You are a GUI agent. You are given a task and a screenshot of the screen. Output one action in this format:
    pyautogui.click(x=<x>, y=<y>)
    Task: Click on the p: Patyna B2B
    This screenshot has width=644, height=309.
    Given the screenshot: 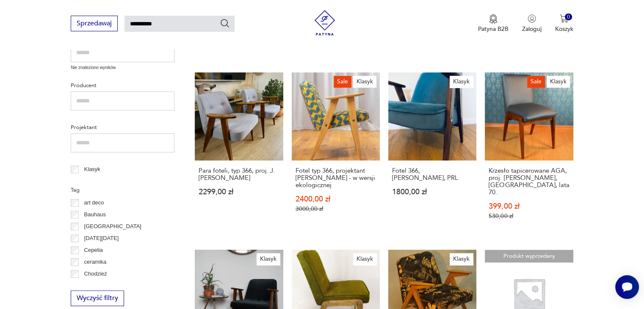 What is the action you would take?
    pyautogui.click(x=493, y=29)
    